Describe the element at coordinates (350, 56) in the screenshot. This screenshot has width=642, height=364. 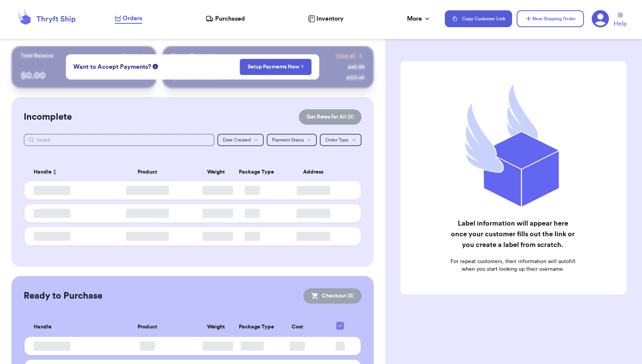
I see `a: View all` at that location.